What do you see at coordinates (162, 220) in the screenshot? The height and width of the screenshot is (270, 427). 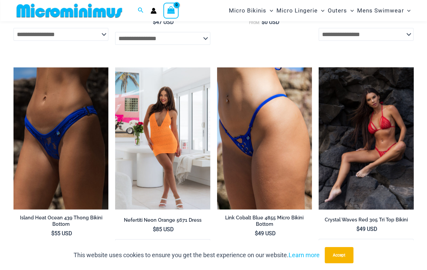 I see `h2: Nefertiti Neon Orange 5671 Dress` at bounding box center [162, 220].